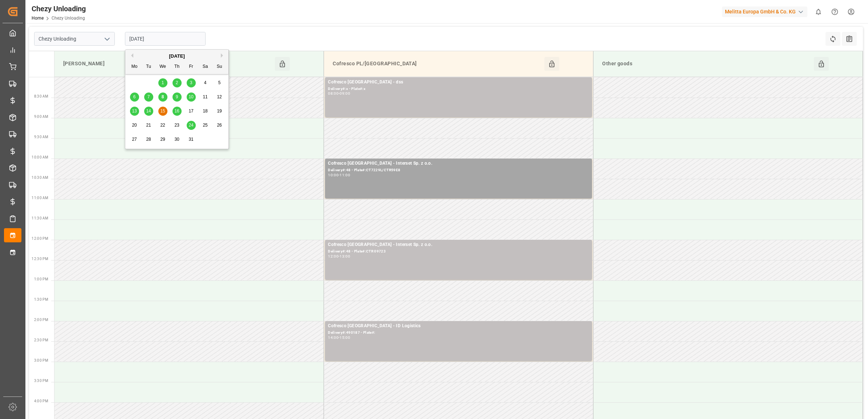 This screenshot has height=419, width=868. Describe the element at coordinates (148, 139) in the screenshot. I see `span: 28` at that location.